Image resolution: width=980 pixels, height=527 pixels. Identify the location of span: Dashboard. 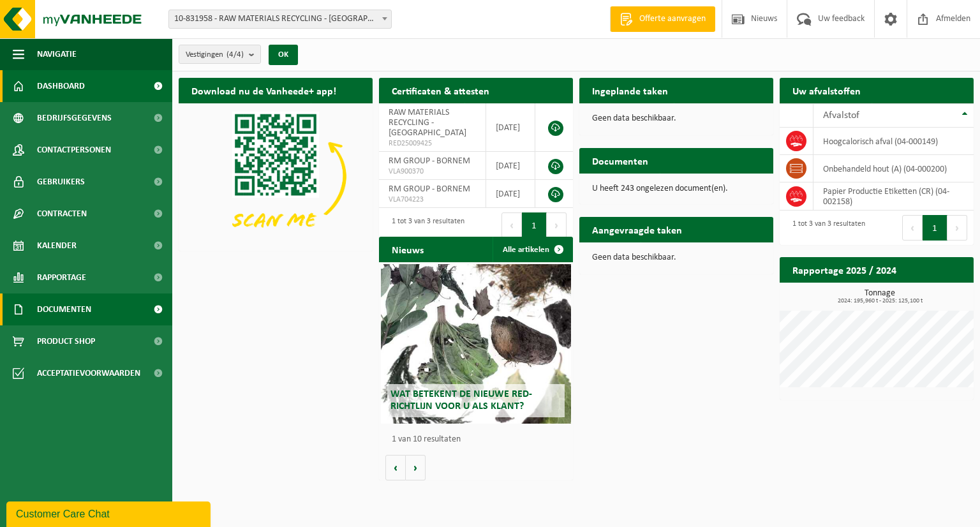
(61, 86).